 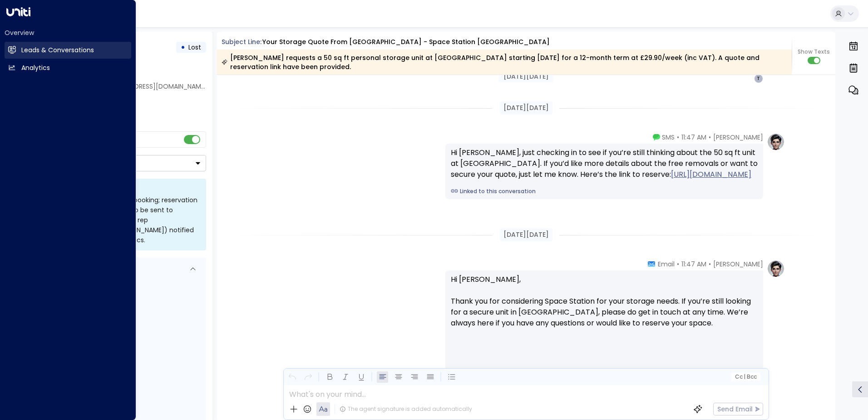 What do you see at coordinates (308, 377) in the screenshot?
I see `button: Redo` at bounding box center [308, 377].